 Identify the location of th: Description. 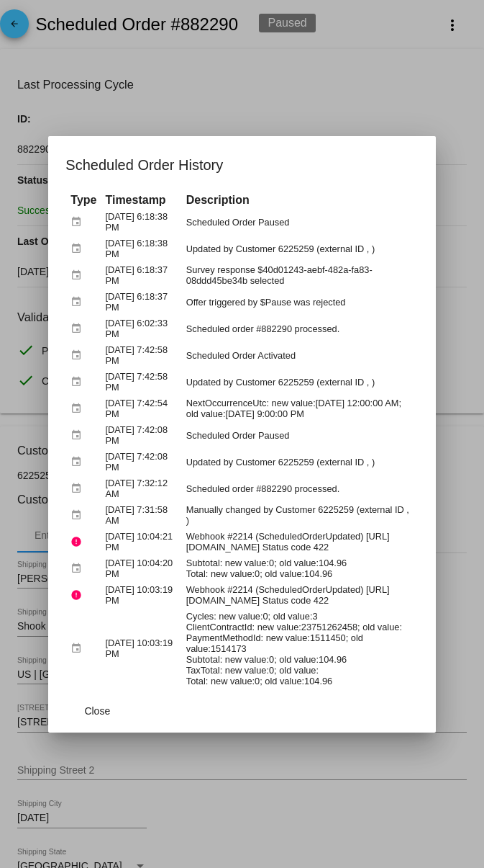
(300, 200).